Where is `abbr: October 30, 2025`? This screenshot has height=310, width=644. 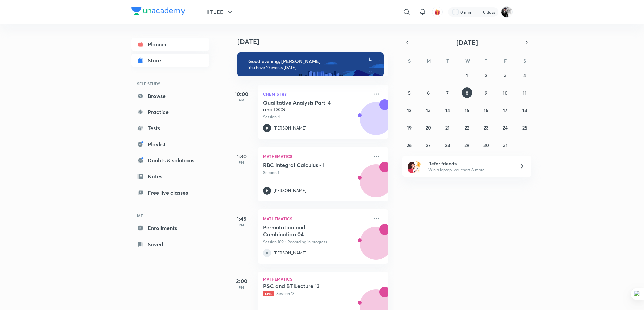 abbr: October 30, 2025 is located at coordinates (486, 145).